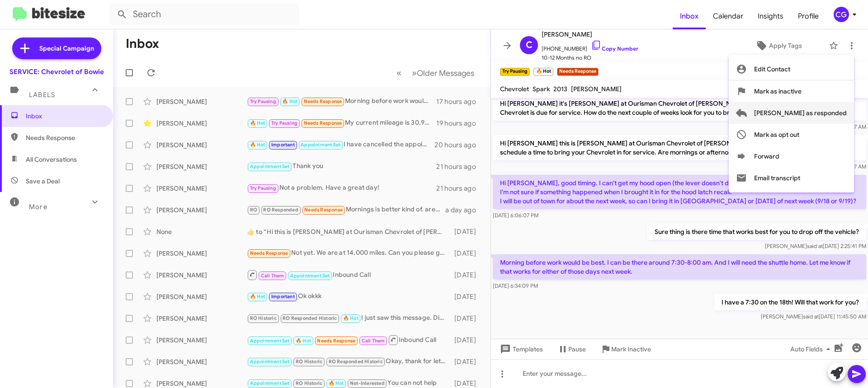 This screenshot has width=868, height=388. I want to click on span: Edit Contact, so click(772, 69).